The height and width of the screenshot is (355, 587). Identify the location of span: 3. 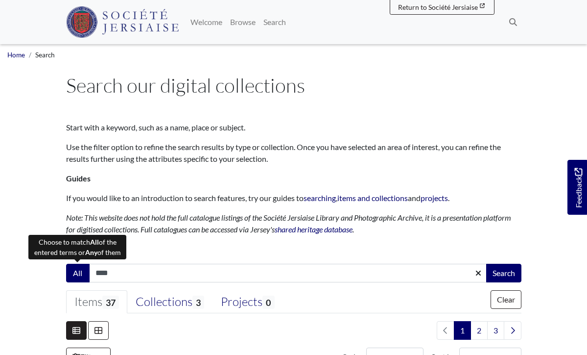
(198, 302).